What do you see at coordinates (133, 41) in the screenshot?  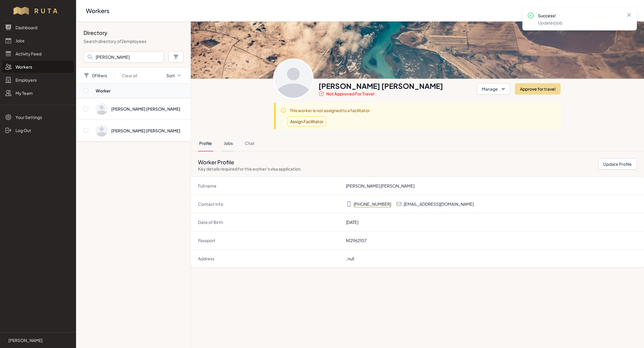 I see `p: Search directory of 2 employees` at bounding box center [133, 41].